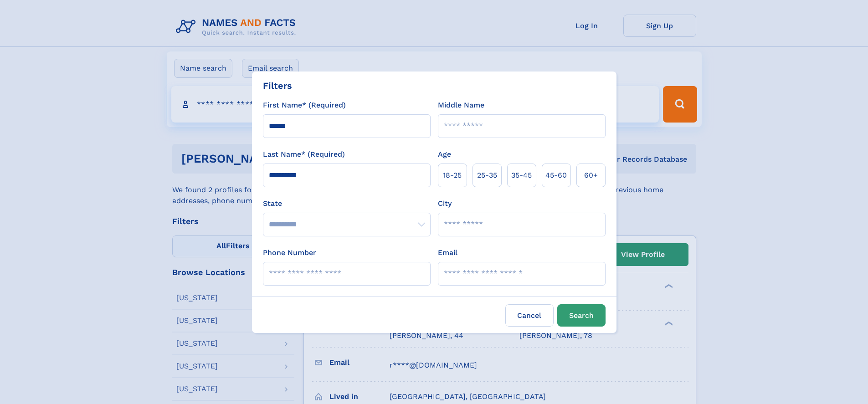 The height and width of the screenshot is (404, 868). What do you see at coordinates (461, 105) in the screenshot?
I see `label: Middle Name` at bounding box center [461, 105].